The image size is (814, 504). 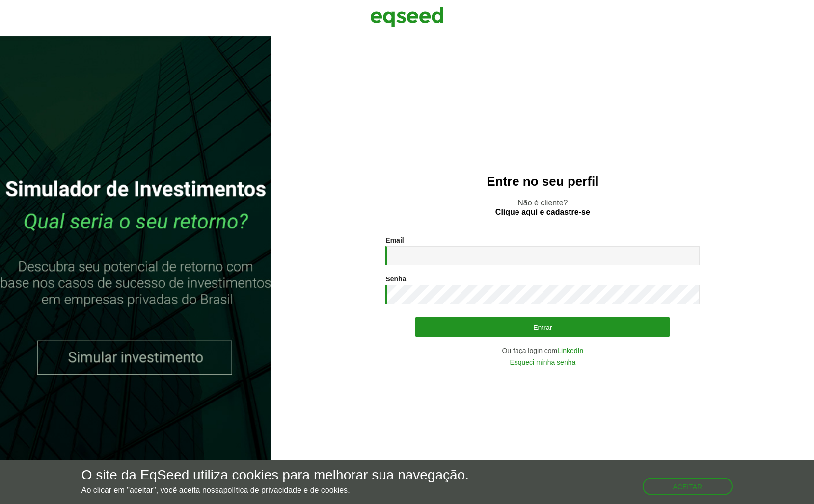 I want to click on h5: O site da EqSeed utiliza cookies para melhorar sua navegação., so click(x=275, y=475).